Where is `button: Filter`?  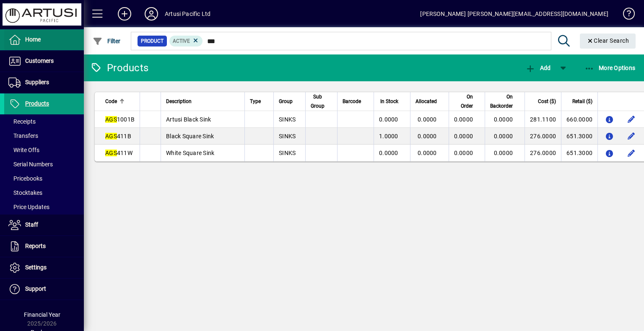 button: Filter is located at coordinates (106, 41).